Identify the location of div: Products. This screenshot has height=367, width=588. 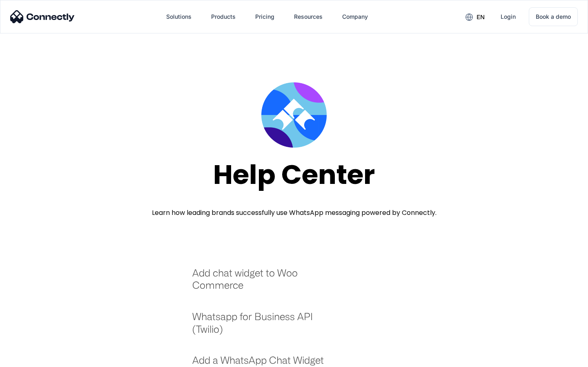
(223, 17).